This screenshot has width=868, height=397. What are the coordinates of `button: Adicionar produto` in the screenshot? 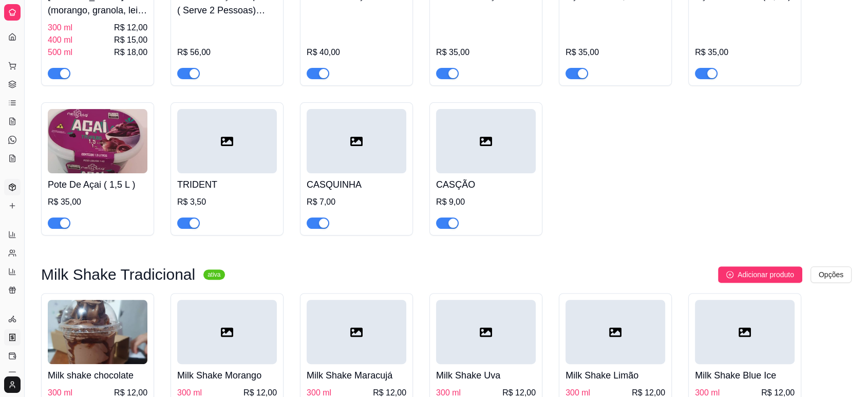 It's located at (760, 275).